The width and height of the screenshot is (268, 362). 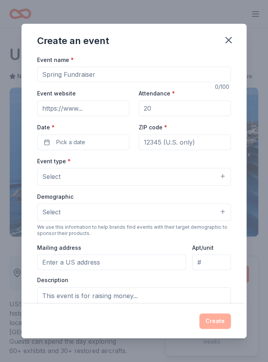 I want to click on input: Enter a US address, so click(x=111, y=263).